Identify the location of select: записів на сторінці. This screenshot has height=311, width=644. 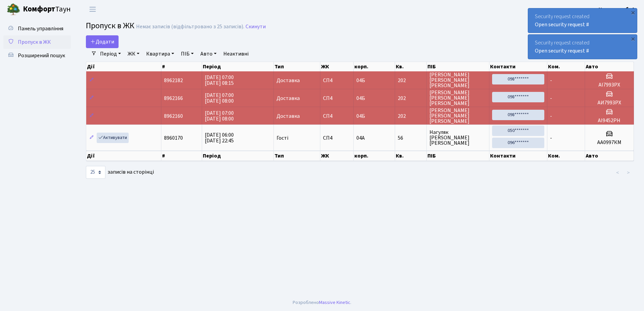
(96, 172).